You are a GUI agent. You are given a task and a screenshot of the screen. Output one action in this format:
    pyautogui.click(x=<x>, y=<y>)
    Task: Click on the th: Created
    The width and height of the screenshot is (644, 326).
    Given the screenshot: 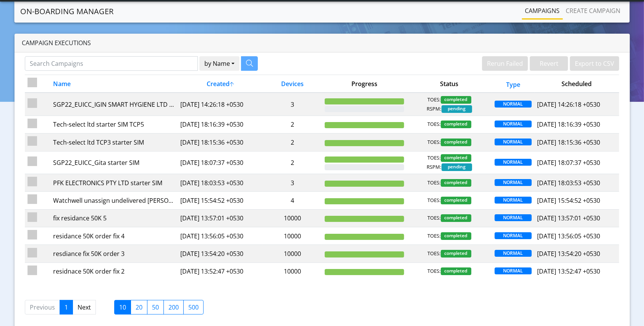 What is the action you would take?
    pyautogui.click(x=220, y=84)
    